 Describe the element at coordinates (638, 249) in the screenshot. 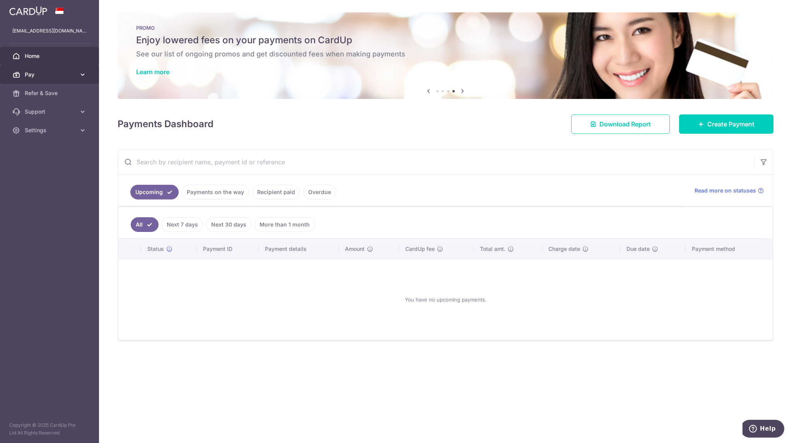

I see `span: Due date` at that location.